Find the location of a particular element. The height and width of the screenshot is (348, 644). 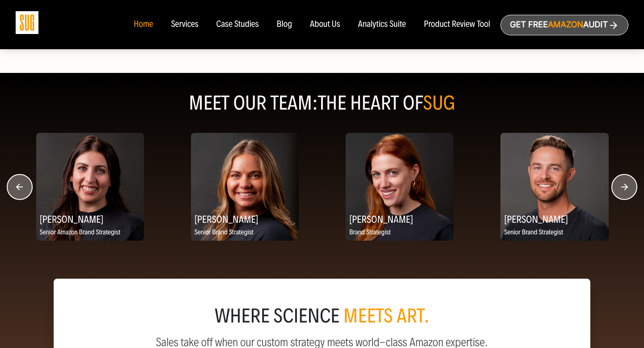

span: SUG is located at coordinates (439, 103).